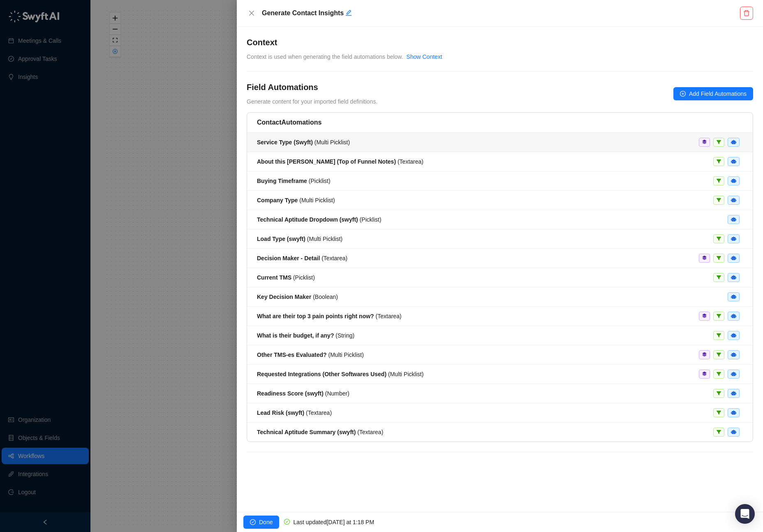 Image resolution: width=763 pixels, height=532 pixels. Describe the element at coordinates (274, 277) in the screenshot. I see `strong: Current TMS` at that location.